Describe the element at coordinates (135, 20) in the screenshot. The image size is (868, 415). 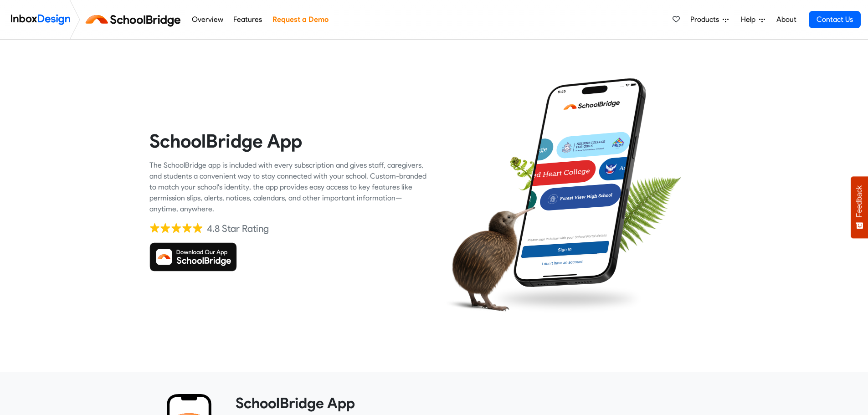
I see `img: schoolbridge logo` at that location.